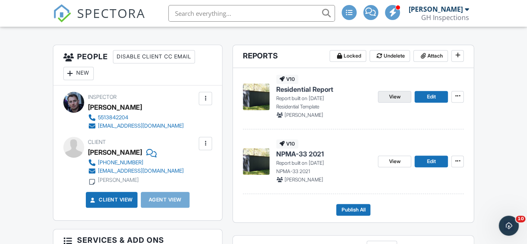 The width and height of the screenshot is (527, 244). I want to click on div: 5513842204, so click(113, 117).